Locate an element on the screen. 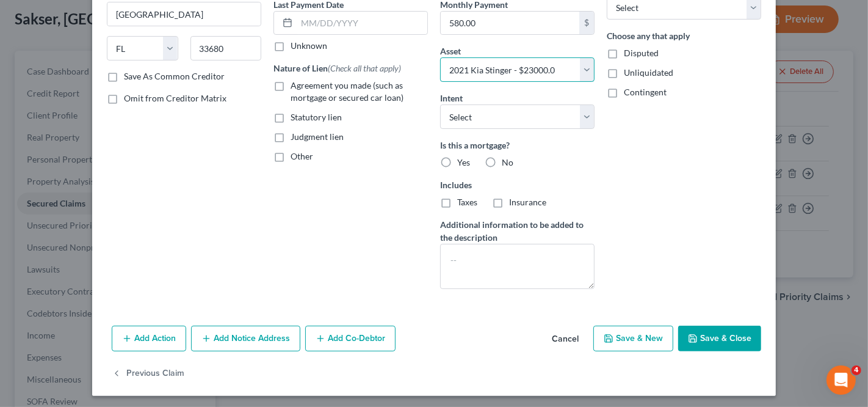 This screenshot has width=868, height=407. span: Contingent is located at coordinates (645, 92).